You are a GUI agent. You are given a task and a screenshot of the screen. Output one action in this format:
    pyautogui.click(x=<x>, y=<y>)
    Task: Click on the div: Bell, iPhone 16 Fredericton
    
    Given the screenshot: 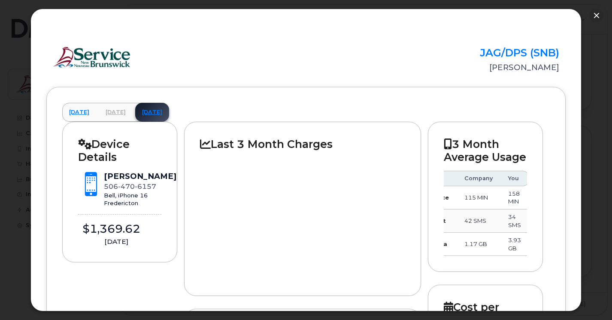 What is the action you would take?
    pyautogui.click(x=140, y=199)
    